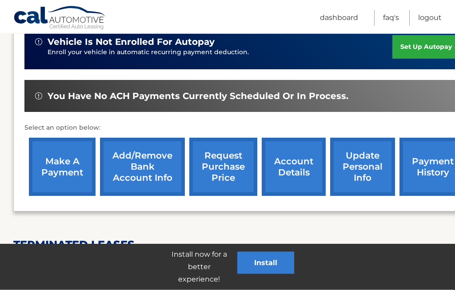 Image resolution: width=455 pixels, height=290 pixels. What do you see at coordinates (293, 167) in the screenshot?
I see `a: account details` at bounding box center [293, 167].